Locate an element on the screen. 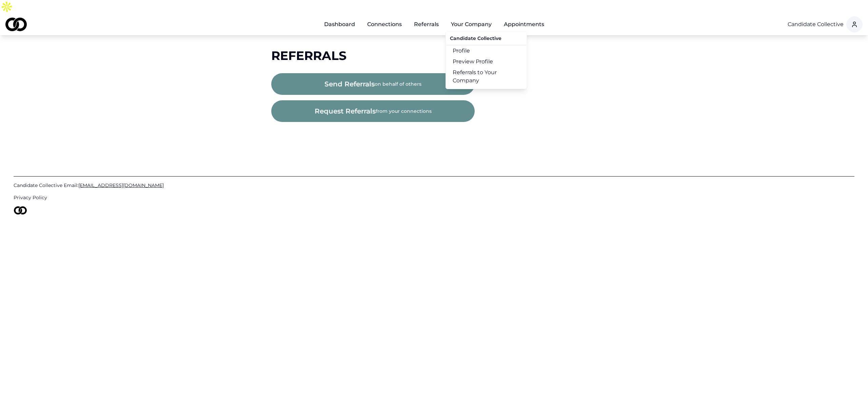 The image size is (868, 413). span: request referrals is located at coordinates (345, 111).